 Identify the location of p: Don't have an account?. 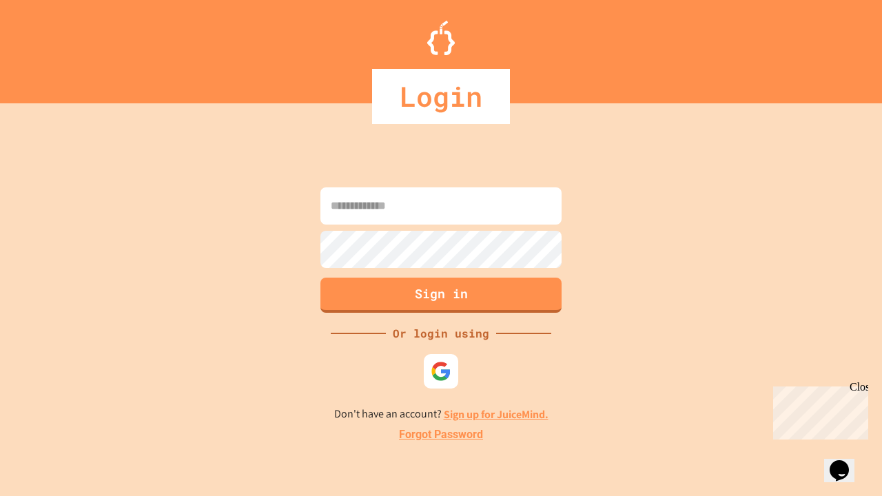
(441, 414).